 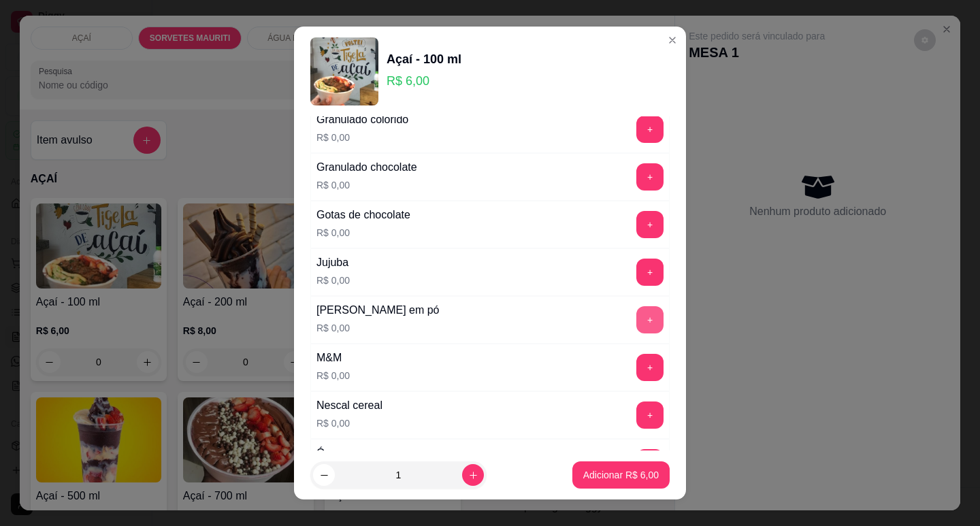 What do you see at coordinates (333, 358) in the screenshot?
I see `div: M&M` at bounding box center [333, 358].